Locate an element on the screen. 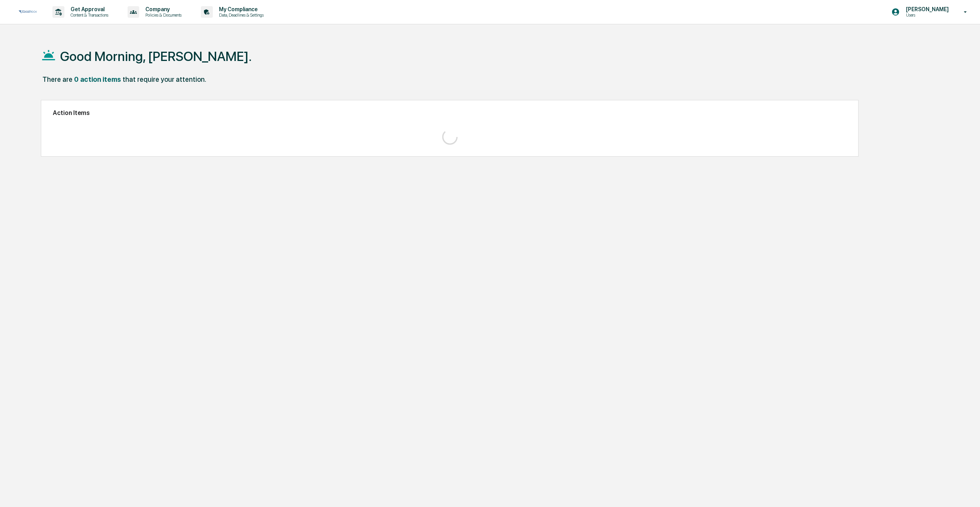  p: Data, Deadlines & Settings is located at coordinates (240, 15).